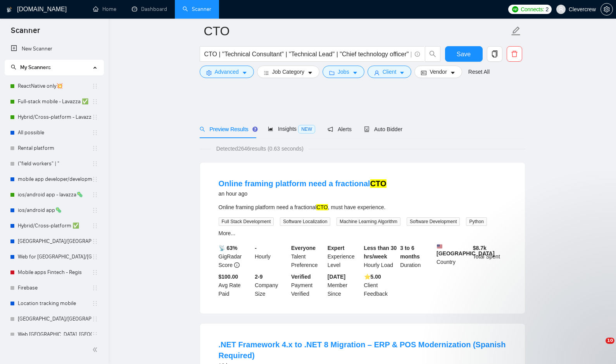  I want to click on div: Experience Level, so click(345, 257).